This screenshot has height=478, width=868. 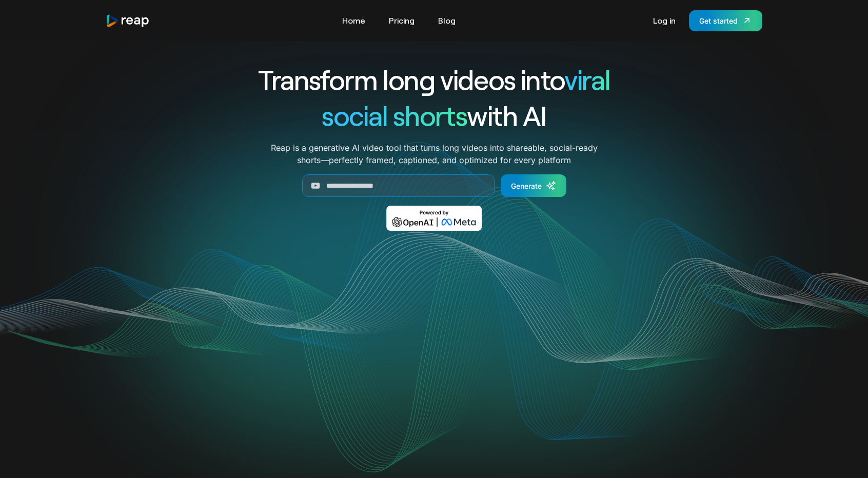 I want to click on a: Generate, so click(x=534, y=186).